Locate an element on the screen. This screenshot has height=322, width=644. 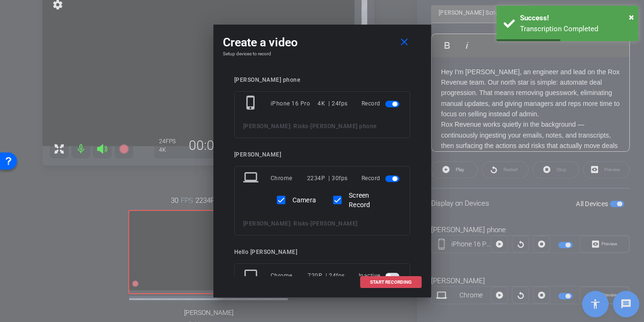
button: Close is located at coordinates (631, 17).